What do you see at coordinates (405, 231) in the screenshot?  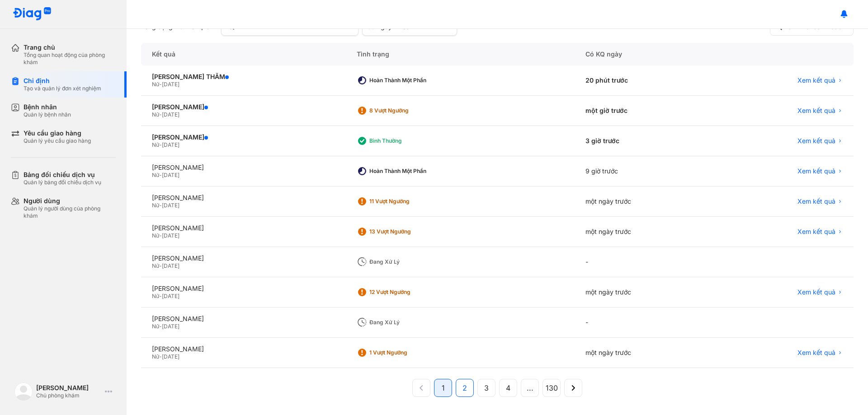 I see `div: 13 Vượt ngưỡng` at bounding box center [405, 231].